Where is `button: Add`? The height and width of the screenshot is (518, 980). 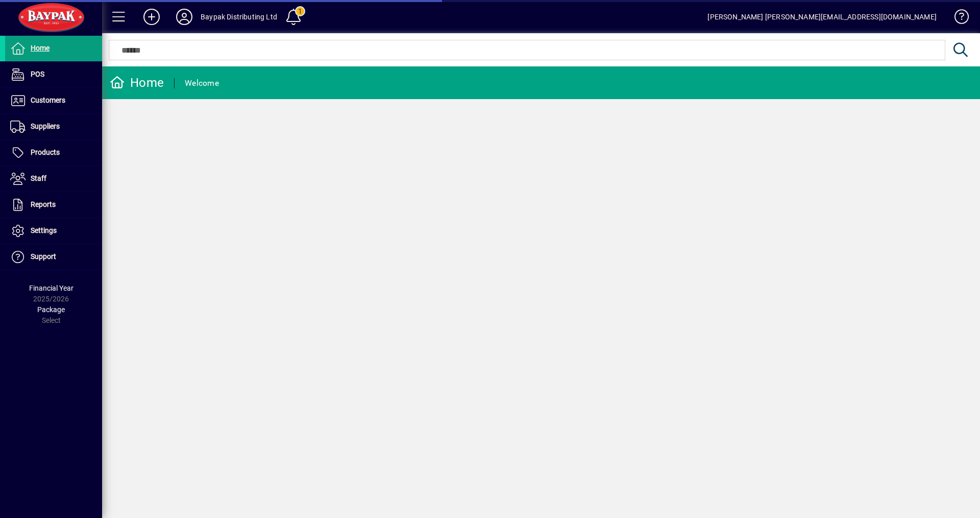
button: Add is located at coordinates (151, 17).